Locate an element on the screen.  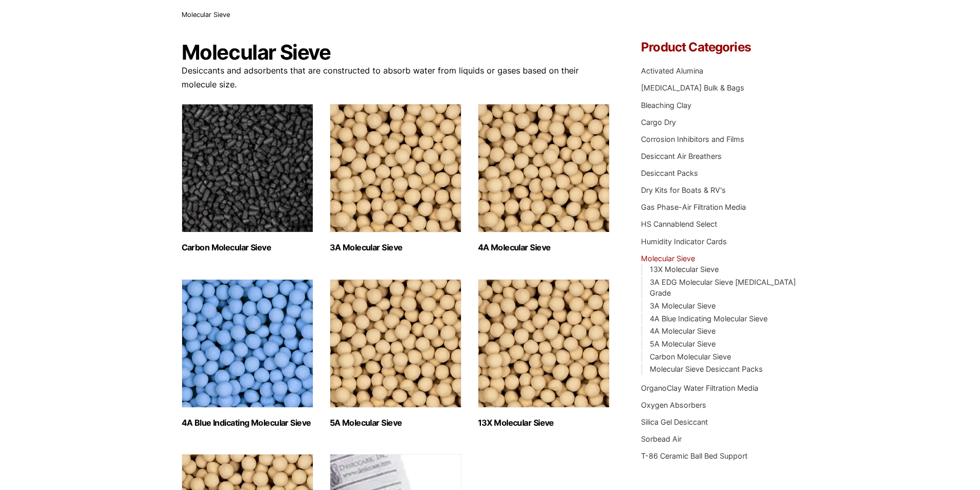
h2: Carbon Molecular Sieve is located at coordinates (247, 247).